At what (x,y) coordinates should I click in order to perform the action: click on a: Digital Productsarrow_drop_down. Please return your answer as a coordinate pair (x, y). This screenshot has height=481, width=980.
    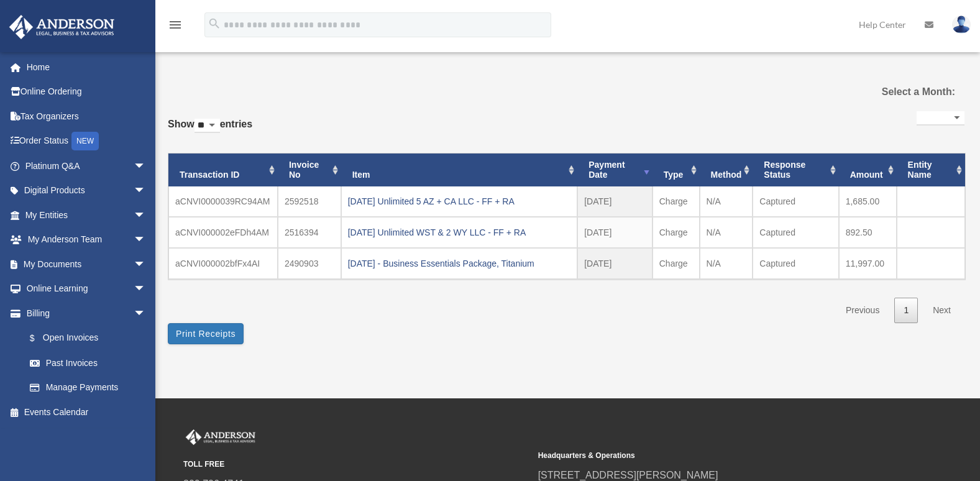
    Looking at the image, I should click on (87, 191).